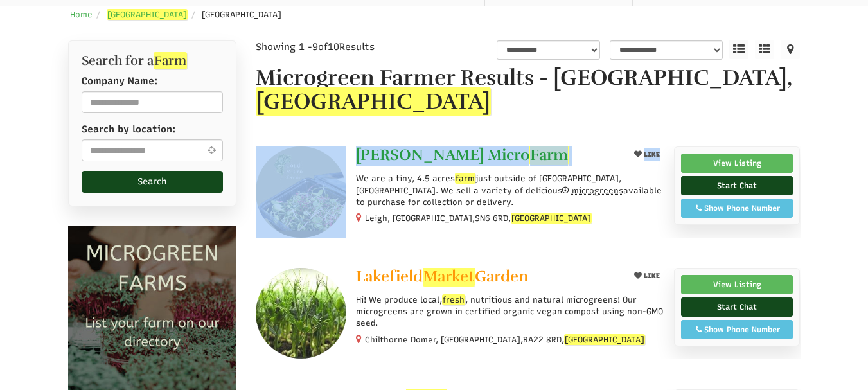 Image resolution: width=868 pixels, height=390 pixels. I want to click on select: sortbox-1, so click(666, 51).